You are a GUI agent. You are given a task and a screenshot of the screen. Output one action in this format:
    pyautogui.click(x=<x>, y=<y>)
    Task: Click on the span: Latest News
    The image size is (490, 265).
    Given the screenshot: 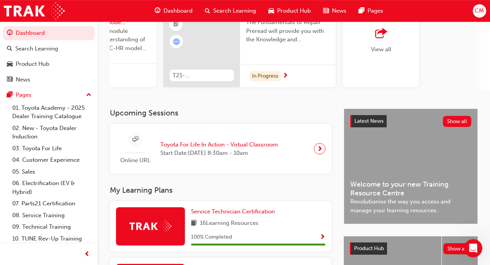 What is the action you would take?
    pyautogui.click(x=369, y=121)
    